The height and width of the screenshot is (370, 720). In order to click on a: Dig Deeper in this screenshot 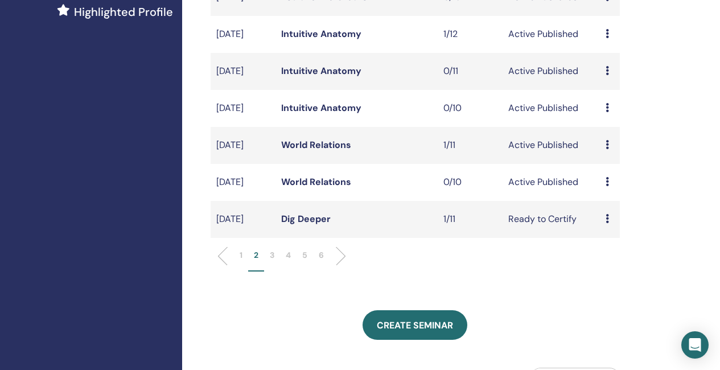, I will do `click(306, 219)`.